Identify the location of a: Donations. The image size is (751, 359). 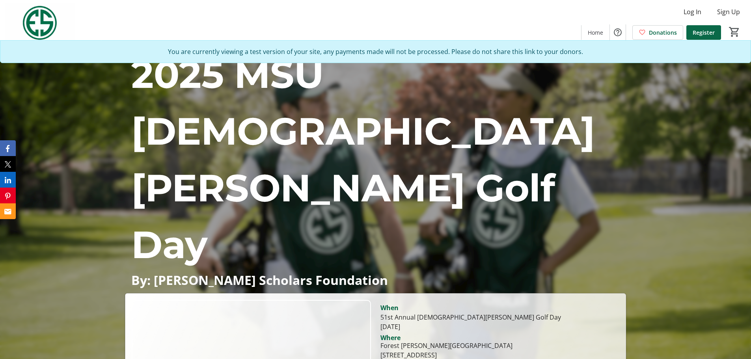
(658, 32).